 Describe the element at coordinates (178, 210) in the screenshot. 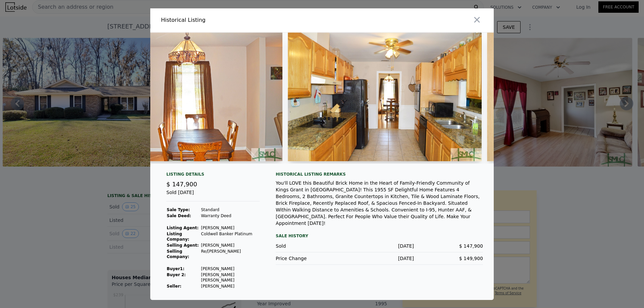

I see `strong: Sale Type:` at that location.